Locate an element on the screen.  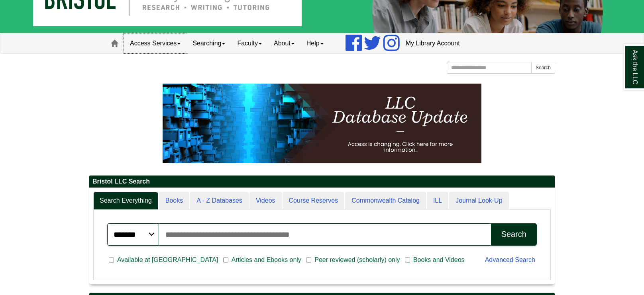
span: Books and Videos is located at coordinates (439, 260).